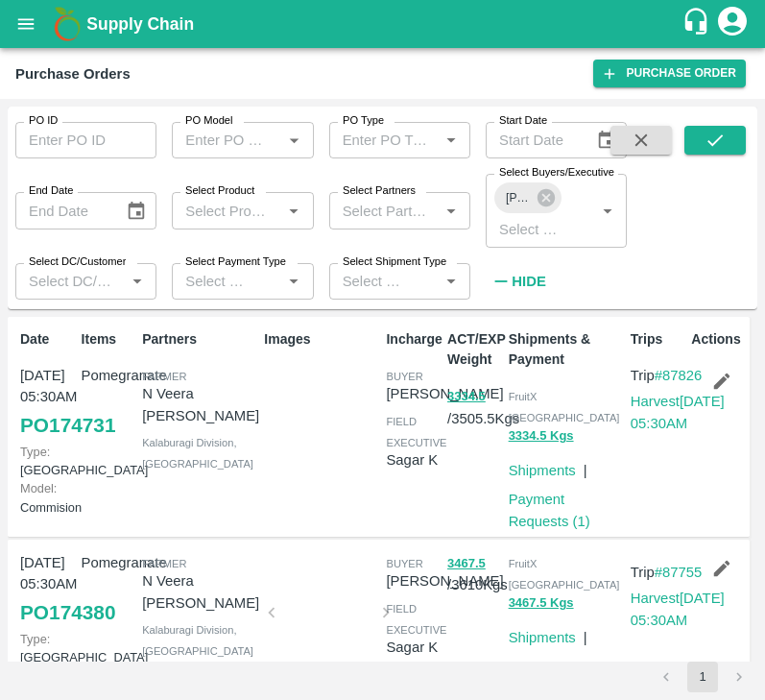 Image resolution: width=765 pixels, height=700 pixels. Describe the element at coordinates (541, 603) in the screenshot. I see `button: 3467.5 Kgs` at that location.